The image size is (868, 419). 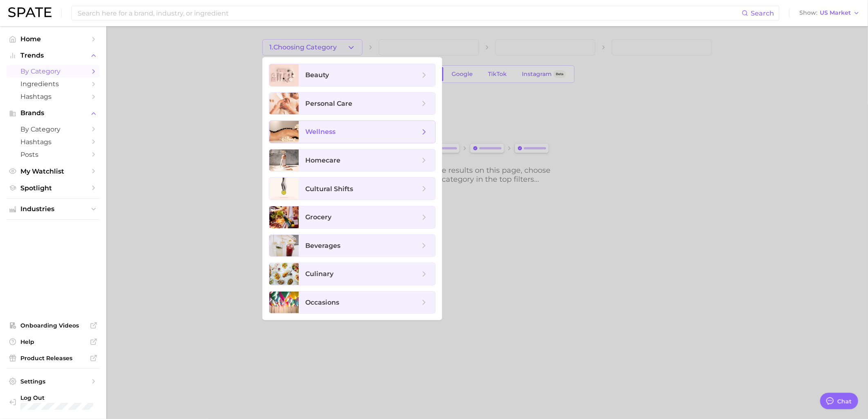 I want to click on span: wellness, so click(x=320, y=132).